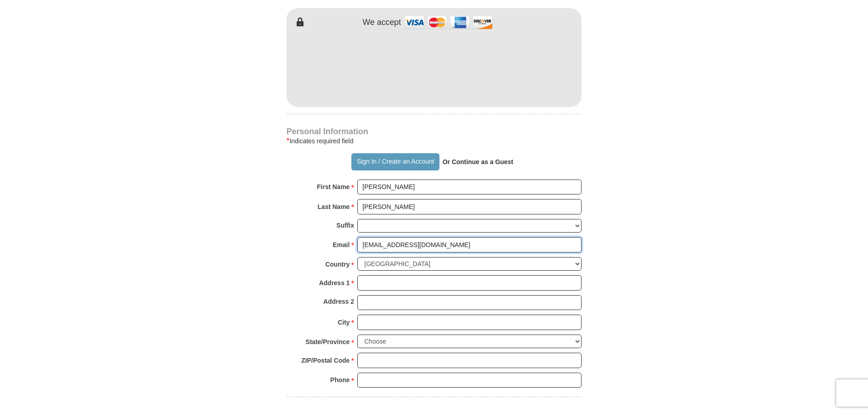 The width and height of the screenshot is (868, 413). I want to click on strong: Phone, so click(340, 380).